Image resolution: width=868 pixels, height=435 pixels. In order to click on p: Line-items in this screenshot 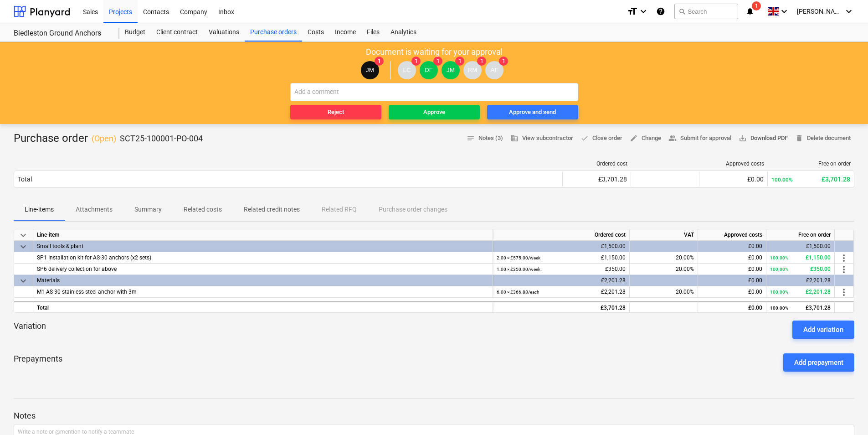, I will do `click(39, 209)`.